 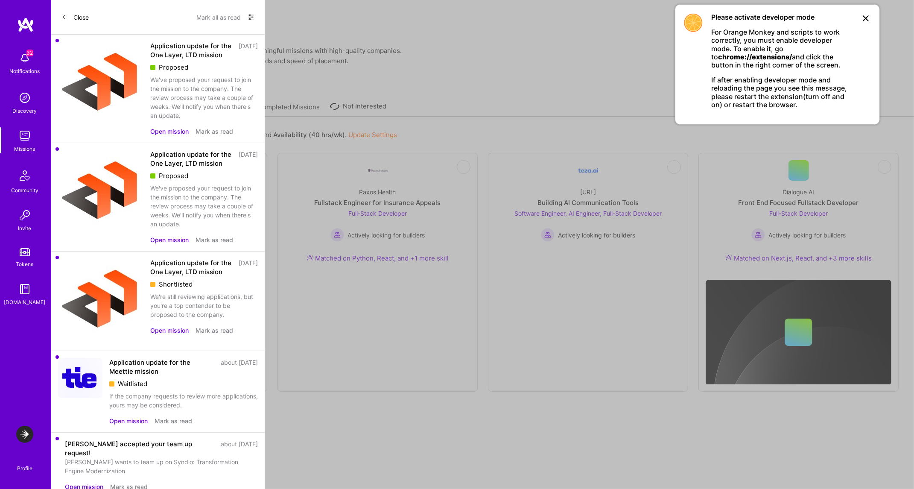 What do you see at coordinates (25, 468) in the screenshot?
I see `div: Profile` at bounding box center [25, 468].